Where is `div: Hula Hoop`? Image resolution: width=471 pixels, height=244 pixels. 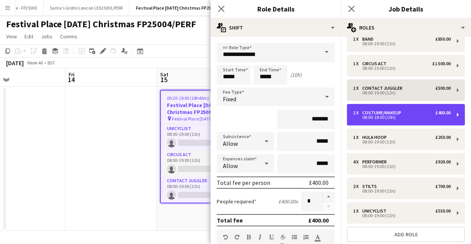 div: Hula Hoop is located at coordinates (376, 137).